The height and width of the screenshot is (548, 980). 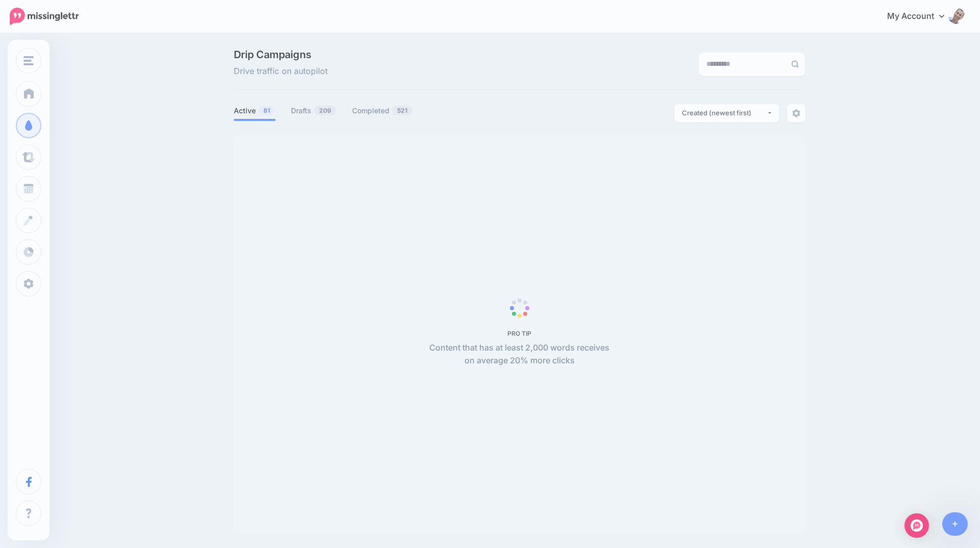 What do you see at coordinates (383, 111) in the screenshot?
I see `a: Completed521` at bounding box center [383, 111].